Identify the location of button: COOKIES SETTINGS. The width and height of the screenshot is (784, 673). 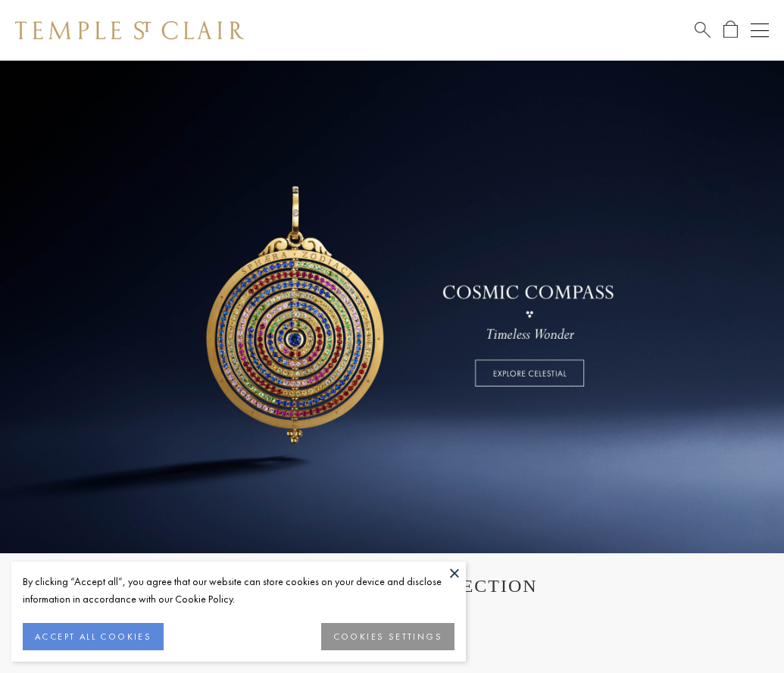
(388, 637).